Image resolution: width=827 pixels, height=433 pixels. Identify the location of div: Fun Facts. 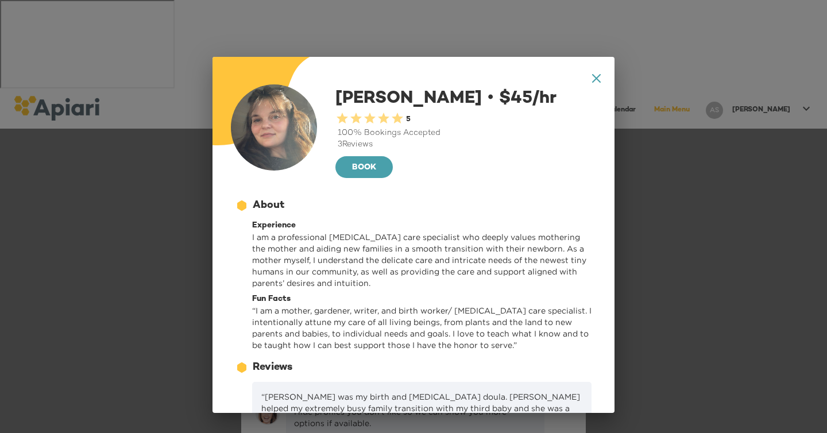
(421, 299).